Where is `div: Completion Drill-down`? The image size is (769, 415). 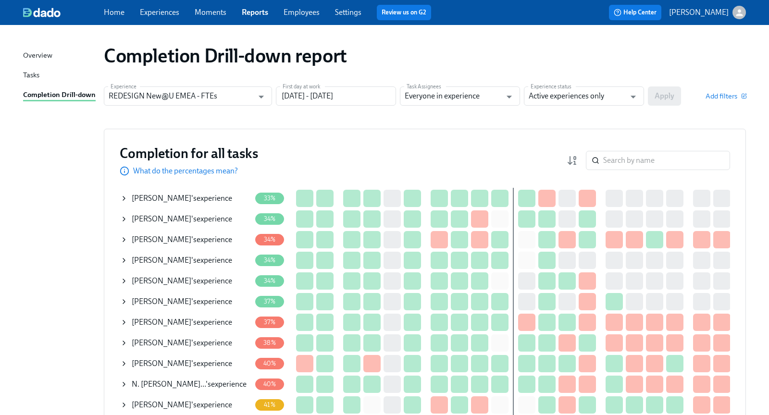
div: Completion Drill-down is located at coordinates (59, 95).